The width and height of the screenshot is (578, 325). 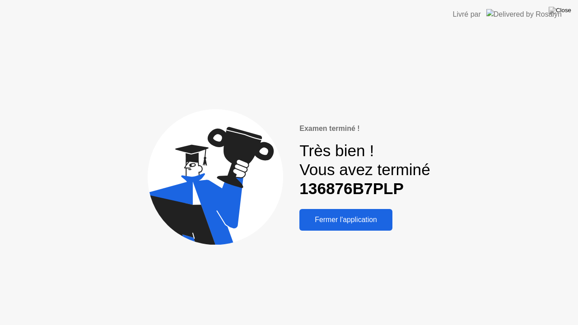 What do you see at coordinates (524, 14) in the screenshot?
I see `img: Delivered by Rosalyn` at bounding box center [524, 14].